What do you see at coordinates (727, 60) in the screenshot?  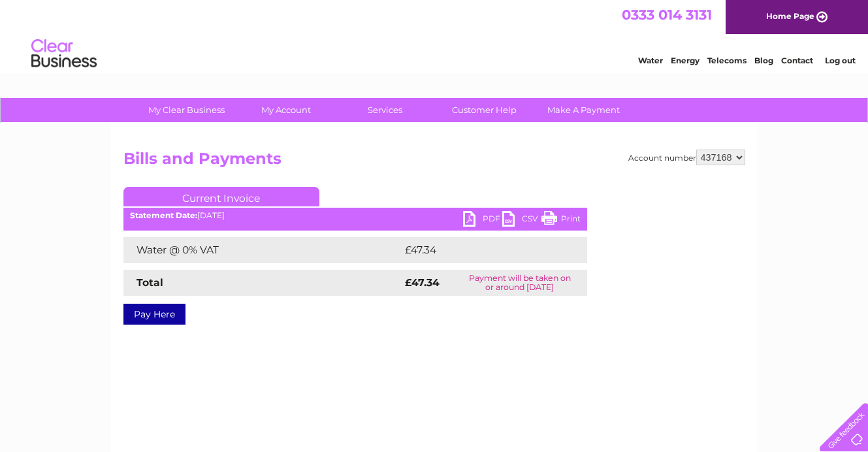 I see `a: Telecoms` at bounding box center [727, 60].